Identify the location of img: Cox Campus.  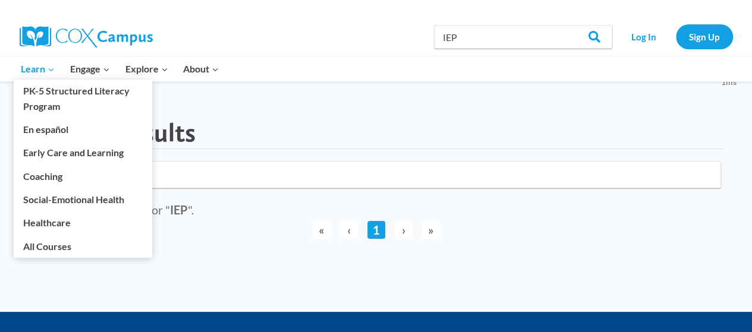
(86, 37).